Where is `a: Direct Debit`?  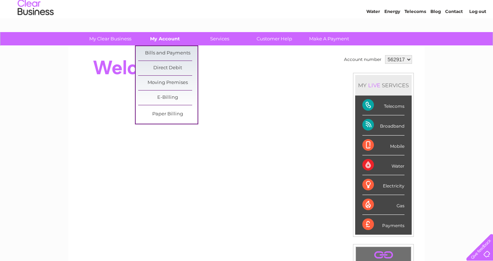
a: Direct Debit is located at coordinates (168, 68).